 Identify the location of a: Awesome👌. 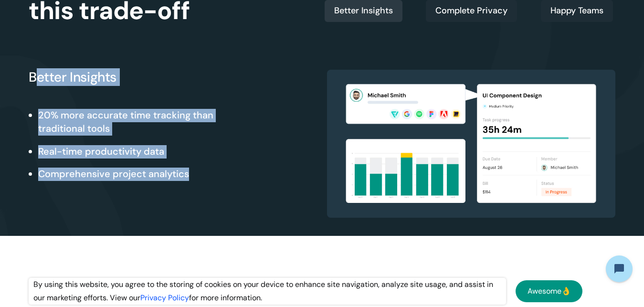
(550, 291).